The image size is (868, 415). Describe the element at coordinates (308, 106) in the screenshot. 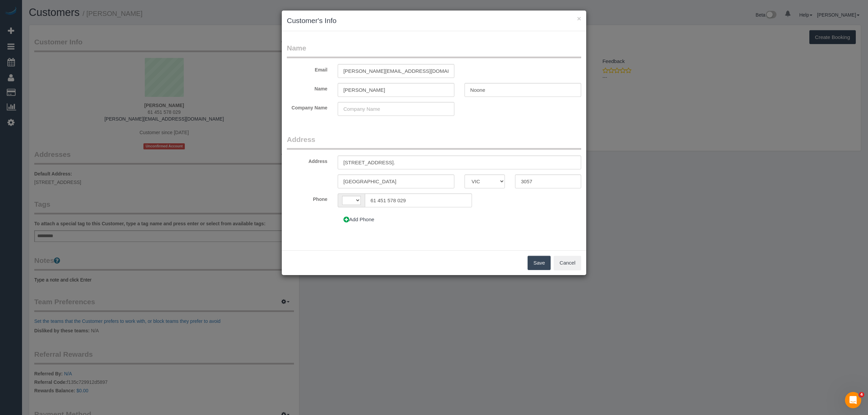

I see `label: Company Name` at that location.